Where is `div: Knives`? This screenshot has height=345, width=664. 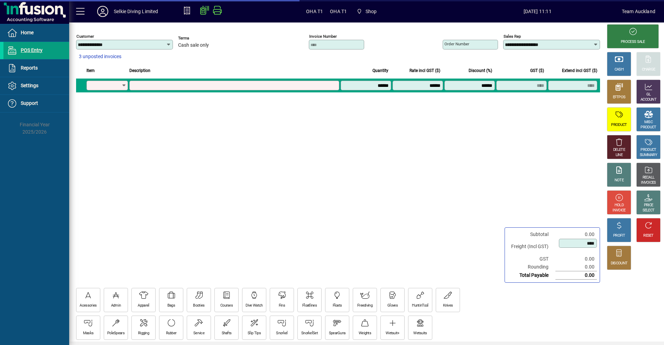
div: Knives is located at coordinates (448, 305).